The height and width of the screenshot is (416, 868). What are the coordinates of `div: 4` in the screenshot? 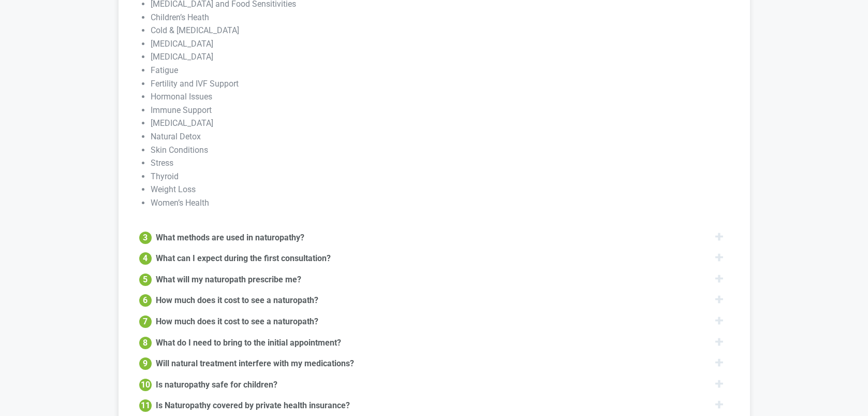 It's located at (146, 258).